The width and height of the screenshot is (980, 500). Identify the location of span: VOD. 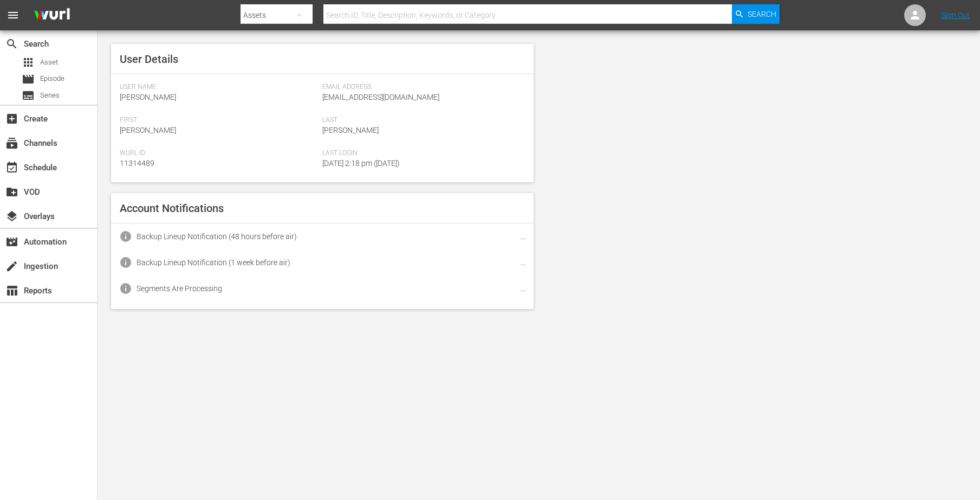
(12, 192).